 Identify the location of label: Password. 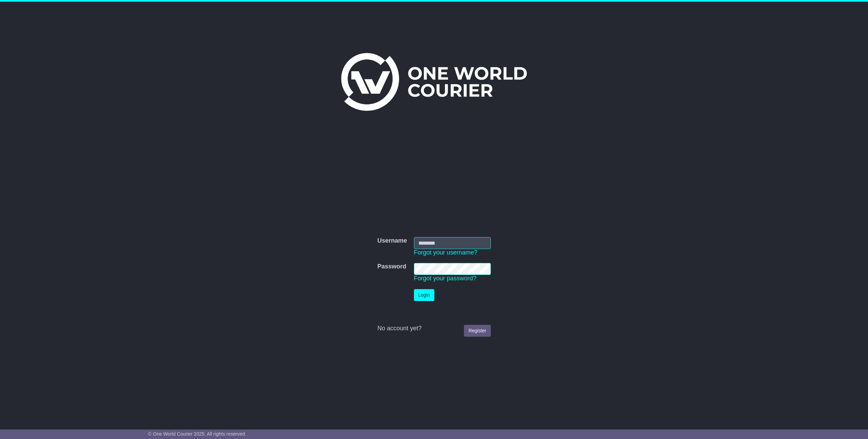
(391, 267).